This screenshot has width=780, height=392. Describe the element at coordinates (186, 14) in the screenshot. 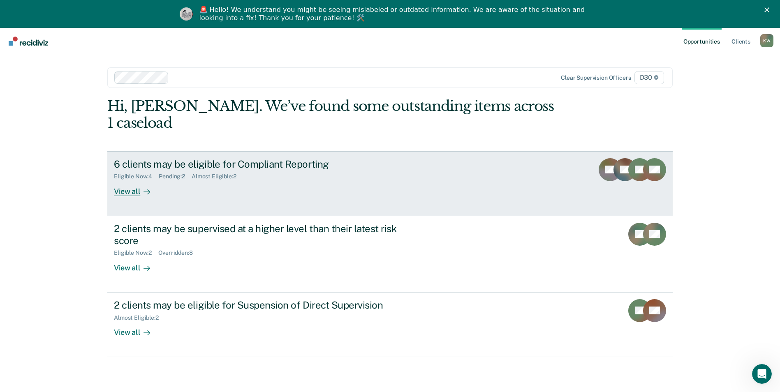

I see `img: Profile image for Kim` at that location.